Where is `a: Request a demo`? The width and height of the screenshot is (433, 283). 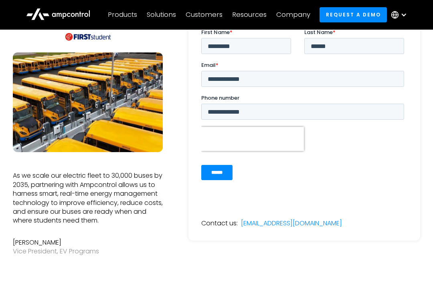
a: Request a demo is located at coordinates (353, 14).